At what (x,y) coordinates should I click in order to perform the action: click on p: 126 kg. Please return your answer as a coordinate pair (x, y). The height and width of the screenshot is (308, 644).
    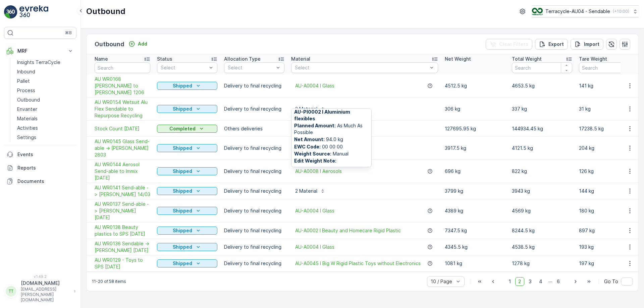
    Looking at the image, I should click on (609, 171).